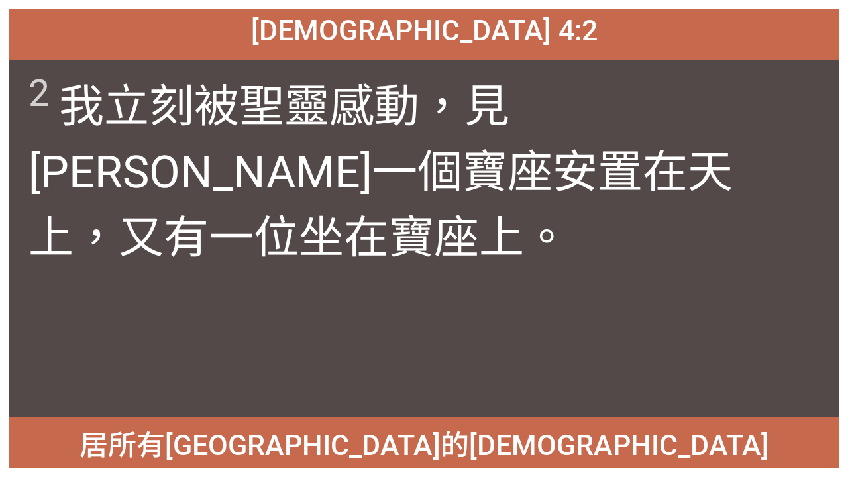 The width and height of the screenshot is (848, 477). I want to click on sup: 2, so click(39, 93).